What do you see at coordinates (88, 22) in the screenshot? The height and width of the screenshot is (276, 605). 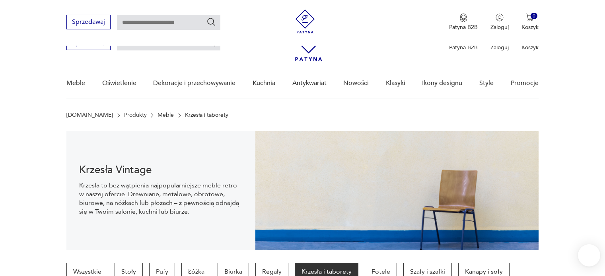 I see `button: Sprzedawaj` at bounding box center [88, 22].